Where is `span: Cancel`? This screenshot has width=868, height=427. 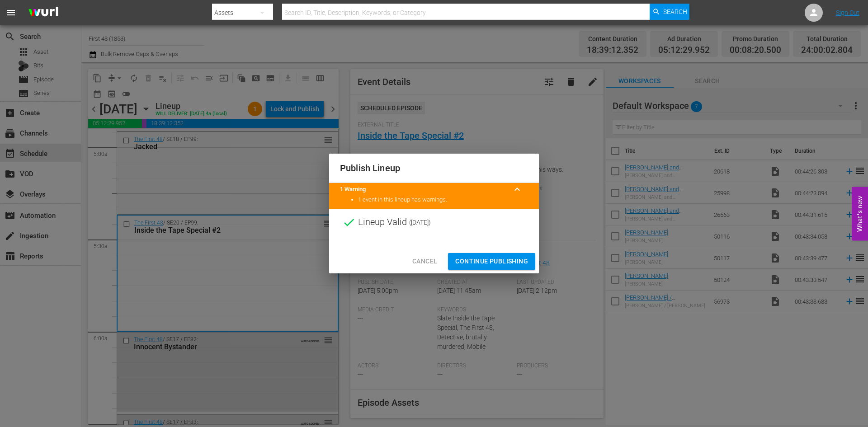
span: Cancel is located at coordinates (424, 261).